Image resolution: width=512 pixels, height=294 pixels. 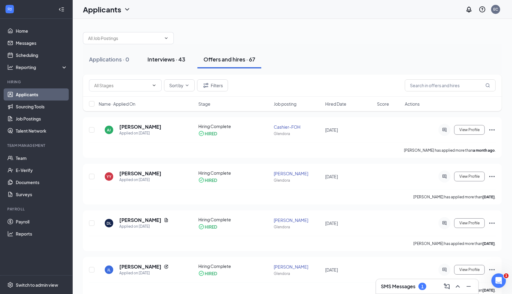 I want to click on svg: Reapply, so click(x=166, y=267).